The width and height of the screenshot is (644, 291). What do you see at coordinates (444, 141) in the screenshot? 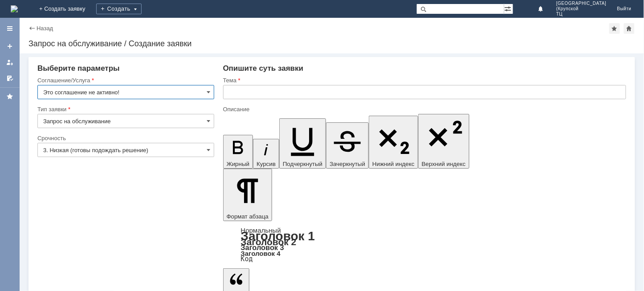
I see `button: Верхний индекс` at bounding box center [444, 141].